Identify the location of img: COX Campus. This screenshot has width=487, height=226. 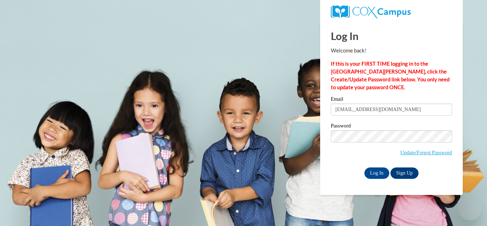
(371, 12).